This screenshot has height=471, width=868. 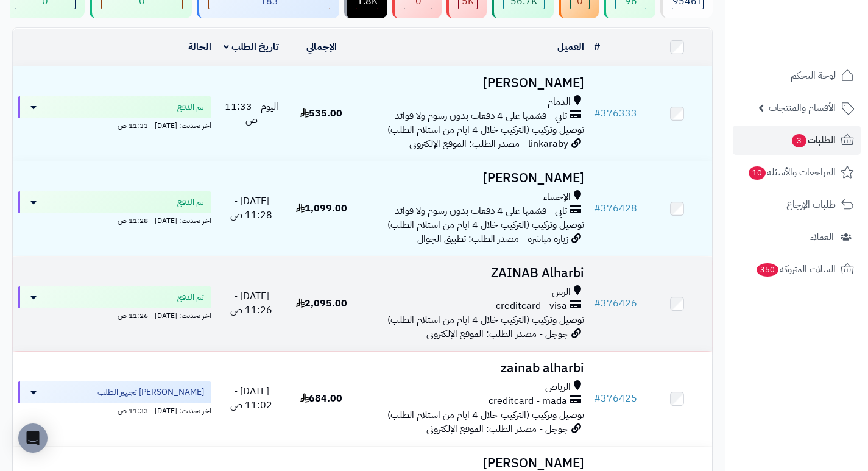 I want to click on a: السلات المتروكة350, so click(x=797, y=269).